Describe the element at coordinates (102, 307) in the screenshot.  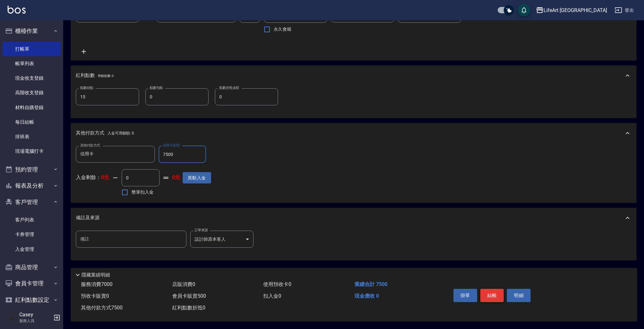
I see `span: 其他付款方式 7500` at that location.